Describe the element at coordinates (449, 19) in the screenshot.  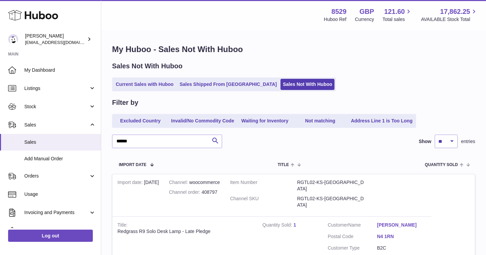
I see `span: AVAILABLE Stock Total` at that location.